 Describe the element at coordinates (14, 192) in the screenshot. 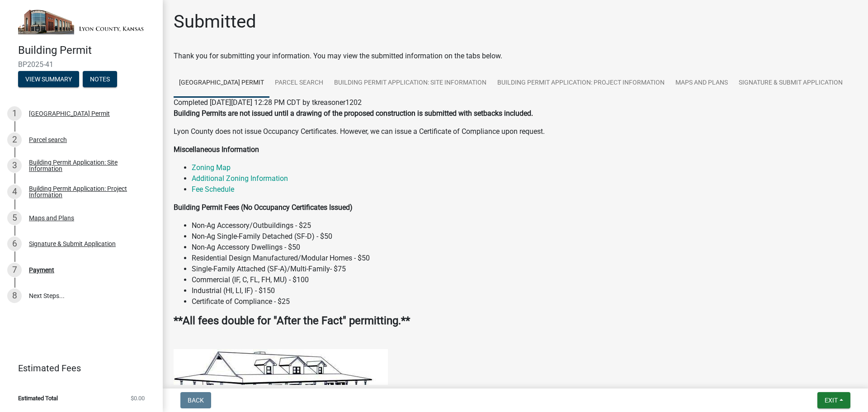

I see `div: 4` at that location.